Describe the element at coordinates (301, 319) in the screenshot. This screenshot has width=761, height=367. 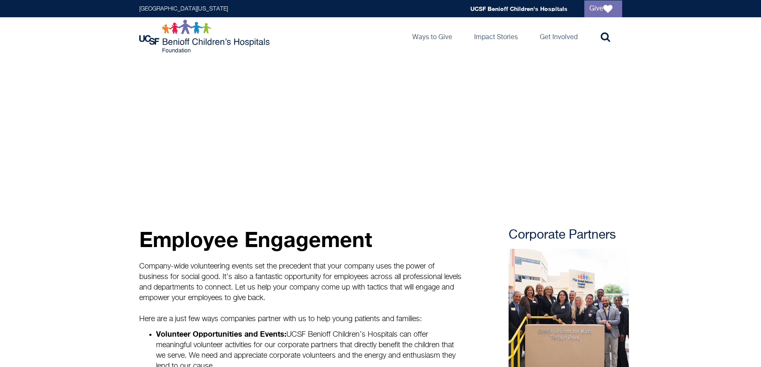
I see `p: Here are a just few ways companies partner with us to help young patients and families:` at that location.